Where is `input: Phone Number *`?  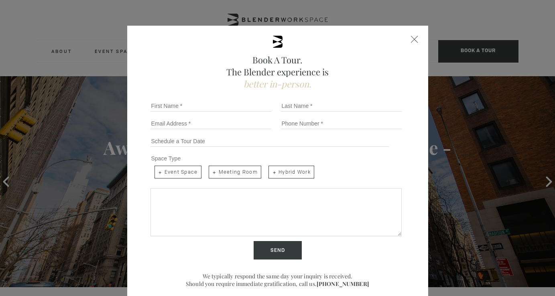 input: Phone Number * is located at coordinates (341, 124).